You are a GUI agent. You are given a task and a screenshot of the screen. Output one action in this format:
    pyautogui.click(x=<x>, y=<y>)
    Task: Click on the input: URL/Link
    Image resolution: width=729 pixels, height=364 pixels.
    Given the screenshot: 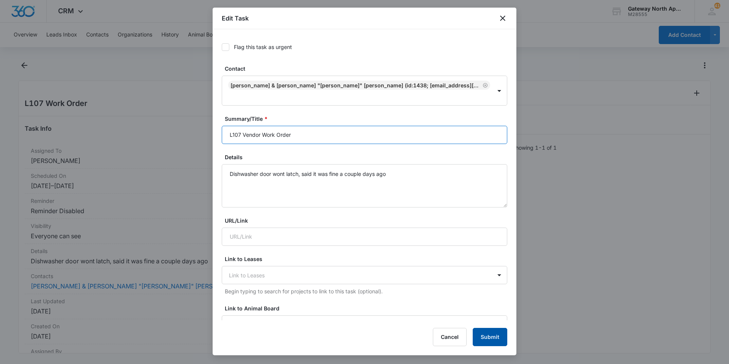 What is the action you would take?
    pyautogui.click(x=365, y=237)
    